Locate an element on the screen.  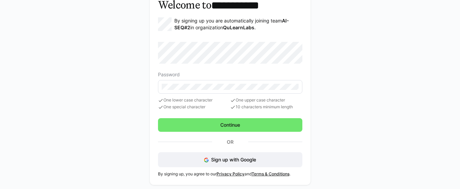
span: Sign up with Google is located at coordinates (233, 159).